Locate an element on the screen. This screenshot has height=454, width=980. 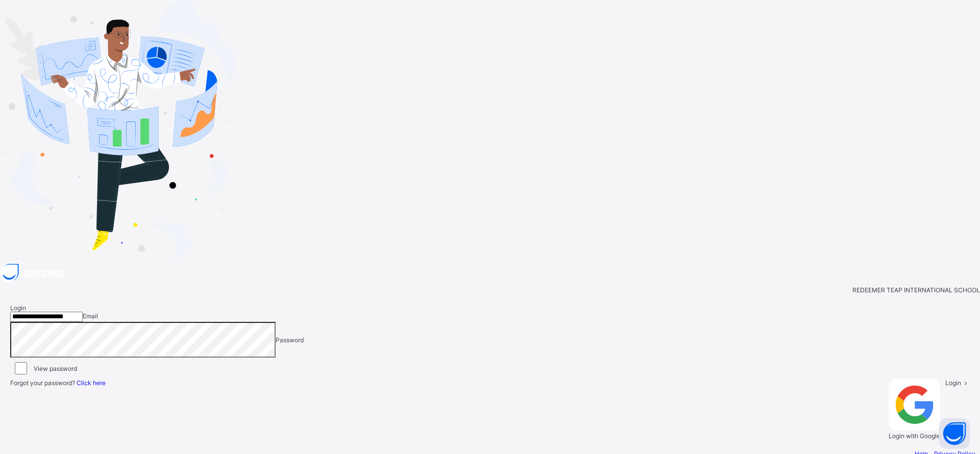
img: google.396cfc9801f0270233282035f929180a.svg is located at coordinates (915, 405).